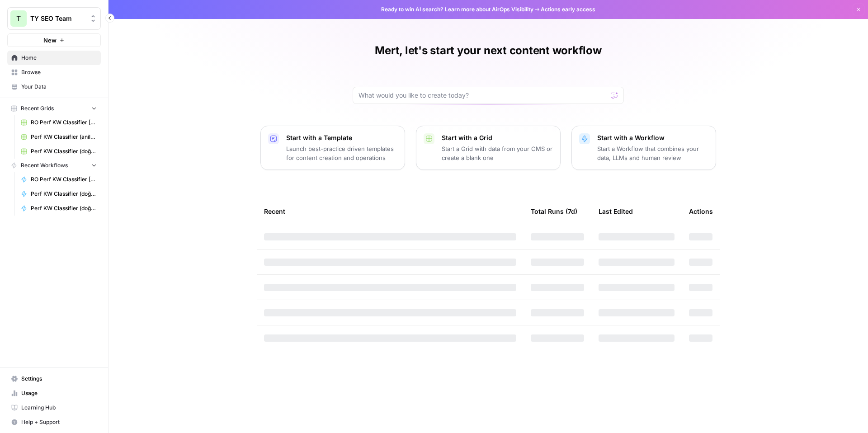 The height and width of the screenshot is (433, 868). Describe the element at coordinates (653, 138) in the screenshot. I see `p: Start with a Workflow` at that location.